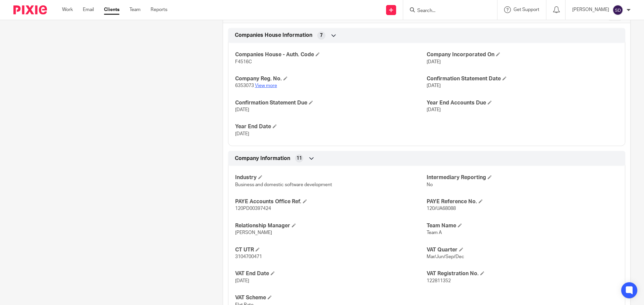 The image size is (644, 305). What do you see at coordinates (266, 85) in the screenshot?
I see `a: View more` at bounding box center [266, 85].